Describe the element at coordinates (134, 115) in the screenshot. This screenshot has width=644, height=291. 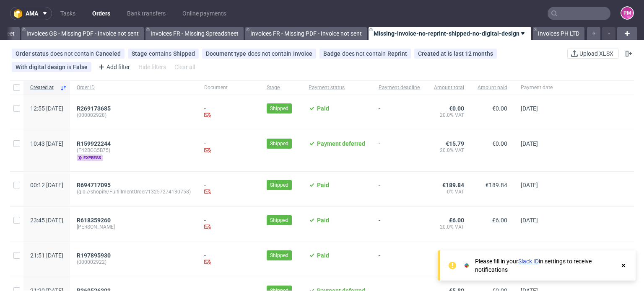
I see `span: (000002928)` at that location.